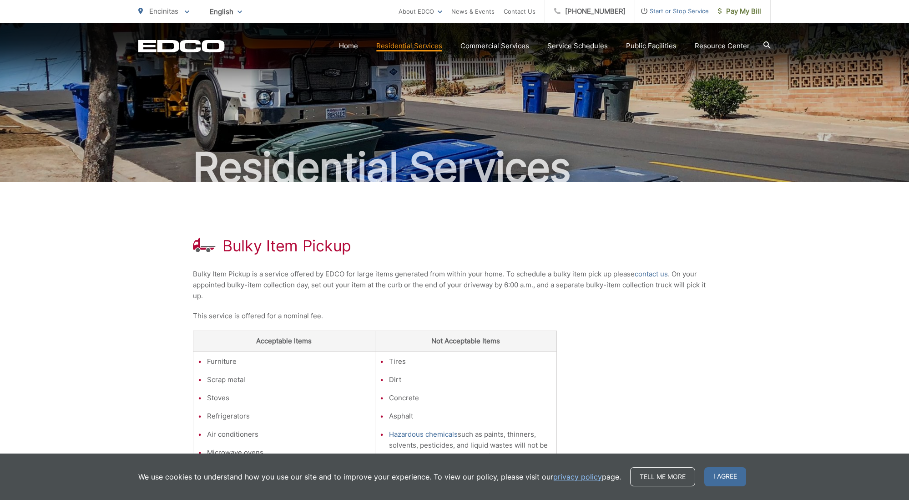  Describe the element at coordinates (379, 476) in the screenshot. I see `p: We use cookies to understand how you use our site and to improve your experience. To view our pol...` at that location.